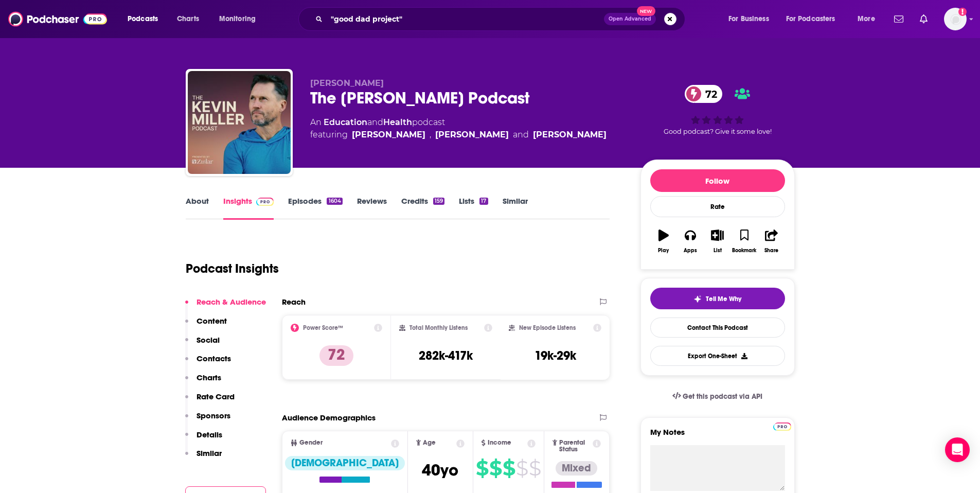 The width and height of the screenshot is (980, 493). What do you see at coordinates (210, 401) in the screenshot?
I see `button: Rate Card` at bounding box center [210, 401].